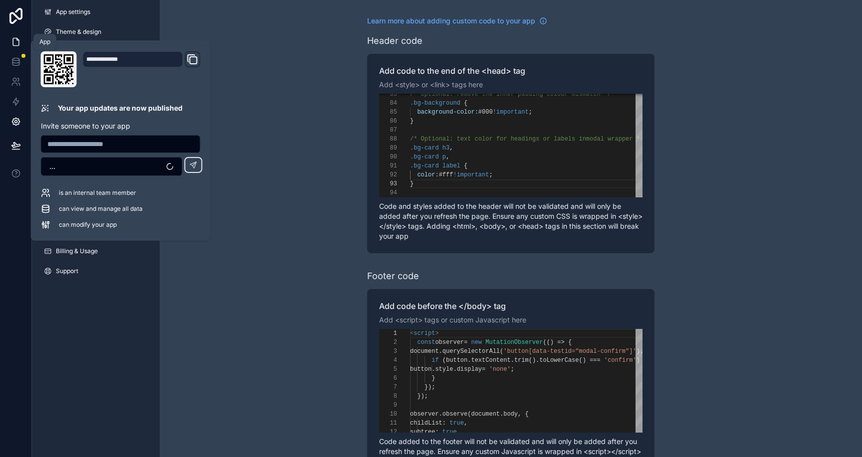 The width and height of the screenshot is (862, 457). I want to click on a: Billing & Usage, so click(96, 251).